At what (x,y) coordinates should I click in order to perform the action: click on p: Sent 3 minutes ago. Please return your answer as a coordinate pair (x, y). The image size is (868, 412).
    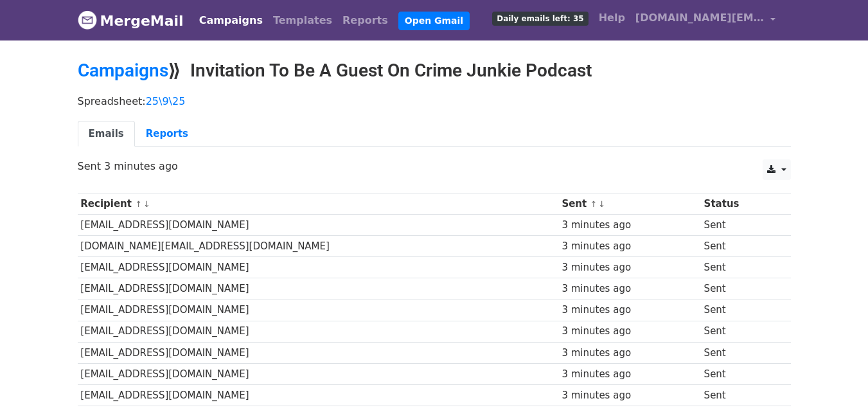
    Looking at the image, I should click on (434, 166).